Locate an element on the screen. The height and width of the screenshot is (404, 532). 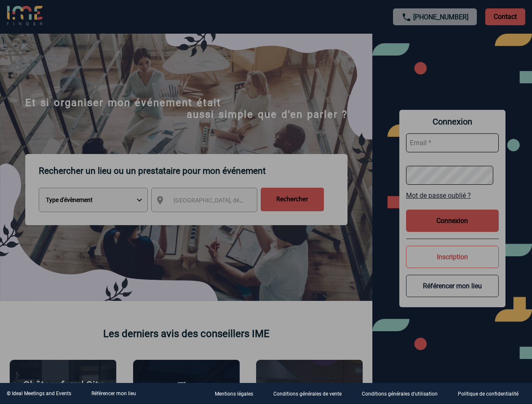
a: Référencer mon lieu is located at coordinates (114, 394).